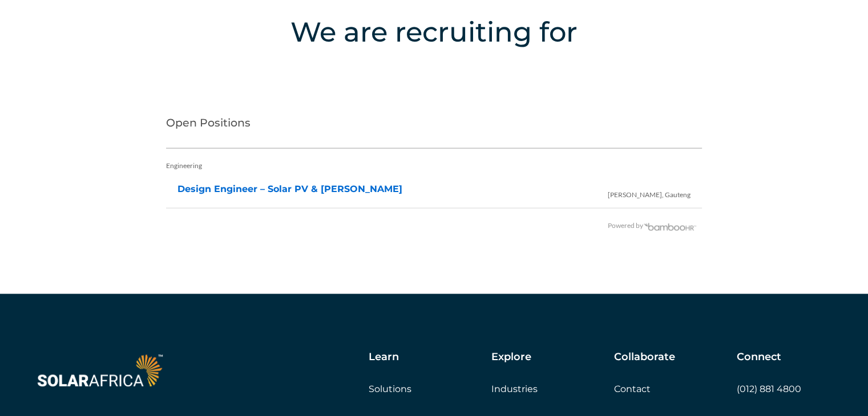 The height and width of the screenshot is (416, 868). What do you see at coordinates (769, 389) in the screenshot?
I see `a: (012) 881 4800` at bounding box center [769, 389].